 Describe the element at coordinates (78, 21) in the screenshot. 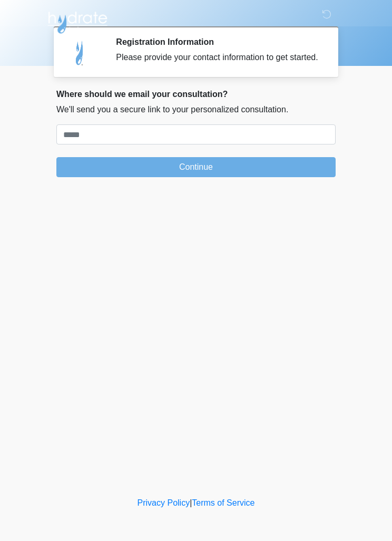

I see `img: Hydrate IV Bar - Scottsdale Logo` at that location.